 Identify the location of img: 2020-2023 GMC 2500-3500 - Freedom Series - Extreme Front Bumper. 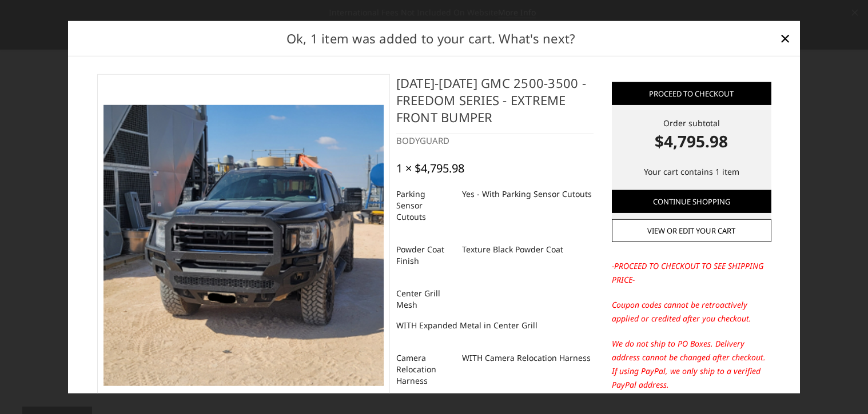
(243, 245).